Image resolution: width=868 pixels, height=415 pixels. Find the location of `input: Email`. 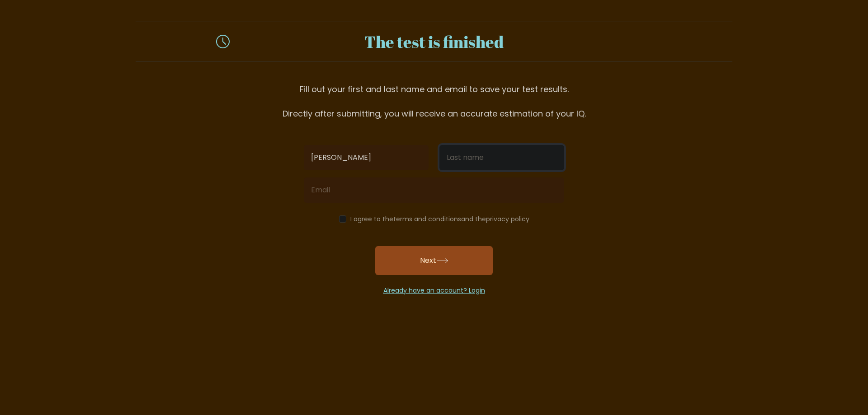

input: Email is located at coordinates (434, 190).